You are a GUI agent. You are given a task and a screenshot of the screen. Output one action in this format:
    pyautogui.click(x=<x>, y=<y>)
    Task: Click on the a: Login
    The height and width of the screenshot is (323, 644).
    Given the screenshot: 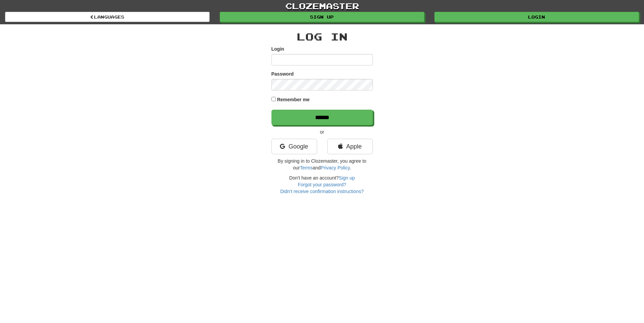 What is the action you would take?
    pyautogui.click(x=537, y=17)
    